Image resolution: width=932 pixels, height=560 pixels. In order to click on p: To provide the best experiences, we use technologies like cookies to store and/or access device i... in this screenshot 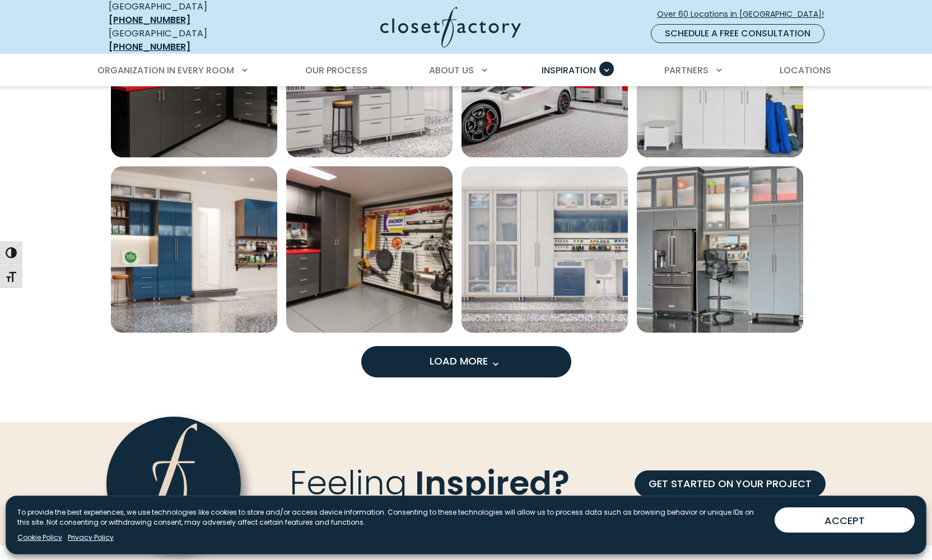, I will do `click(392, 518)`.